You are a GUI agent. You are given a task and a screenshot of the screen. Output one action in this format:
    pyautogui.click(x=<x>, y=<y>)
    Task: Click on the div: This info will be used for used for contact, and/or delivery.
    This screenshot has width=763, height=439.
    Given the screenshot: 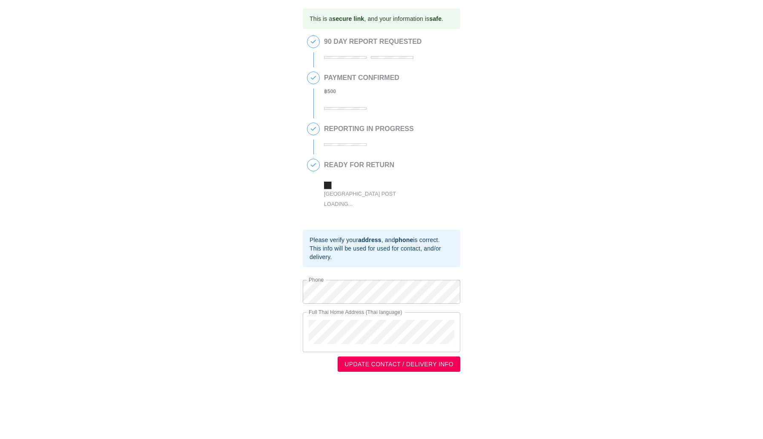 What is the action you would take?
    pyautogui.click(x=381, y=253)
    